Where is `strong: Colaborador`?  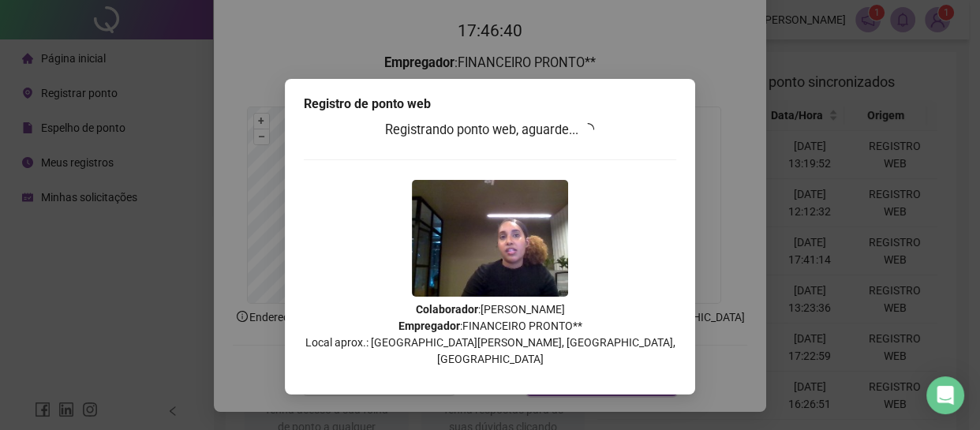 strong: Colaborador is located at coordinates (447, 310).